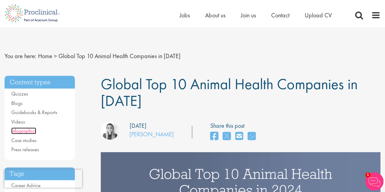 The height and width of the screenshot is (192, 385). Describe the element at coordinates (239, 136) in the screenshot. I see `a: share on email` at that location.